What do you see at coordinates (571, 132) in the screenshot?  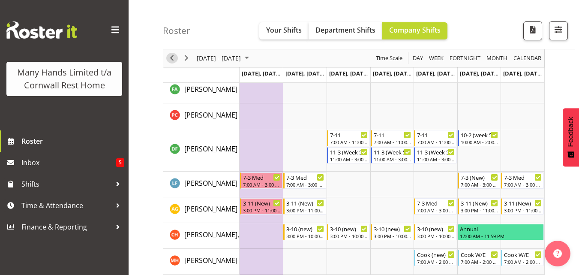 I see `span: Feedback` at bounding box center [571, 132].